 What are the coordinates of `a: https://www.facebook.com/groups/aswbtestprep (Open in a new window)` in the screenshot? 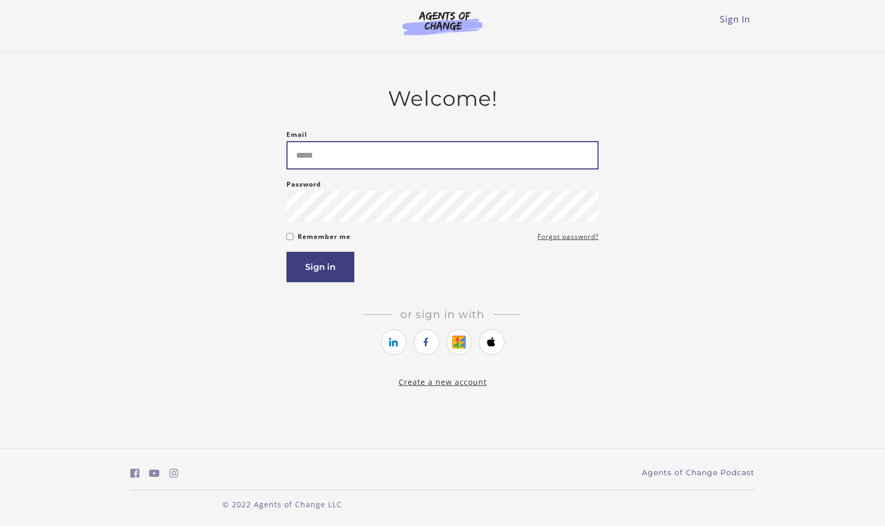 It's located at (135, 473).